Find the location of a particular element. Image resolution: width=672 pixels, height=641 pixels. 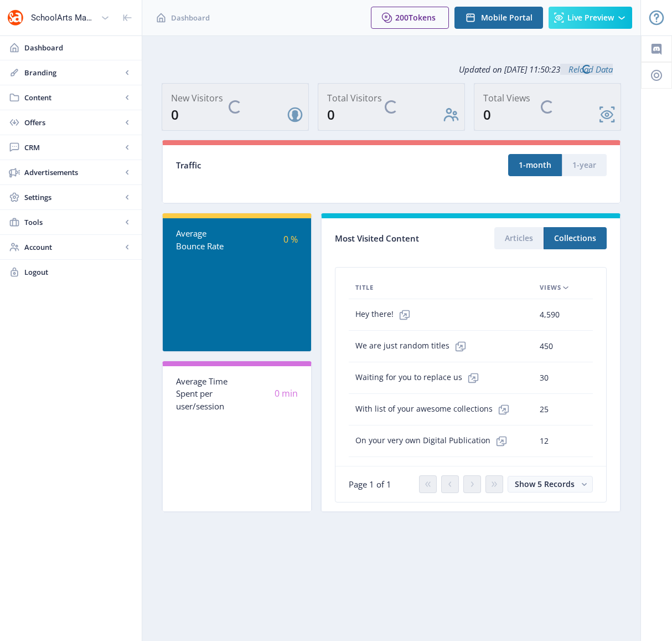

span: Mobile Portal is located at coordinates (507, 18).